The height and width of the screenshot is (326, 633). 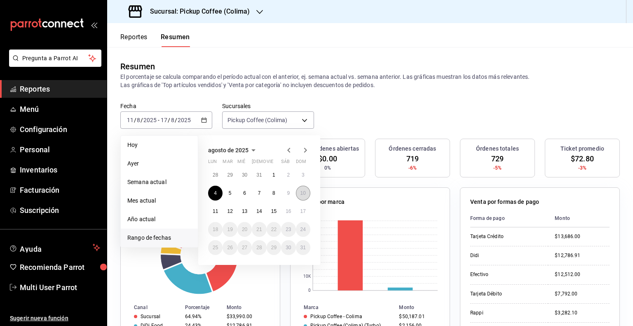 What do you see at coordinates (215, 211) in the screenshot?
I see `button: 11 de agosto de 2025` at bounding box center [215, 211].